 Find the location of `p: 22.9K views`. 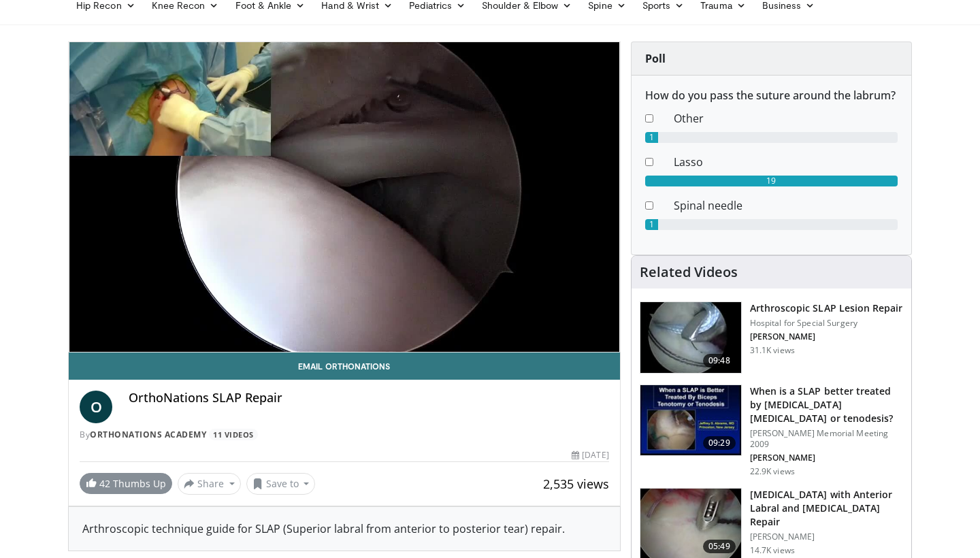

p: 22.9K views is located at coordinates (773, 472).